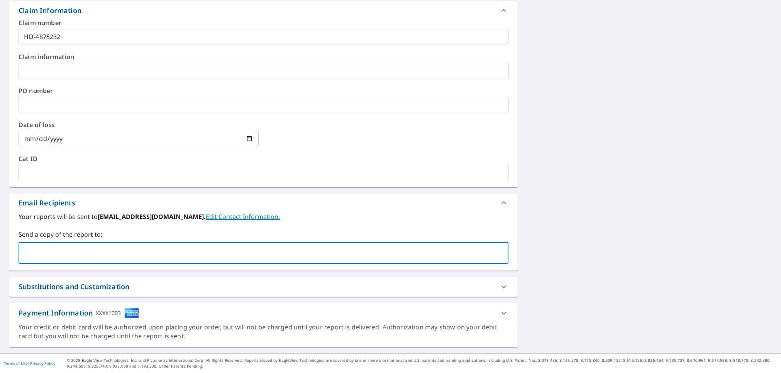 This screenshot has height=373, width=781. I want to click on label: Send a copy of the report to:, so click(263, 234).